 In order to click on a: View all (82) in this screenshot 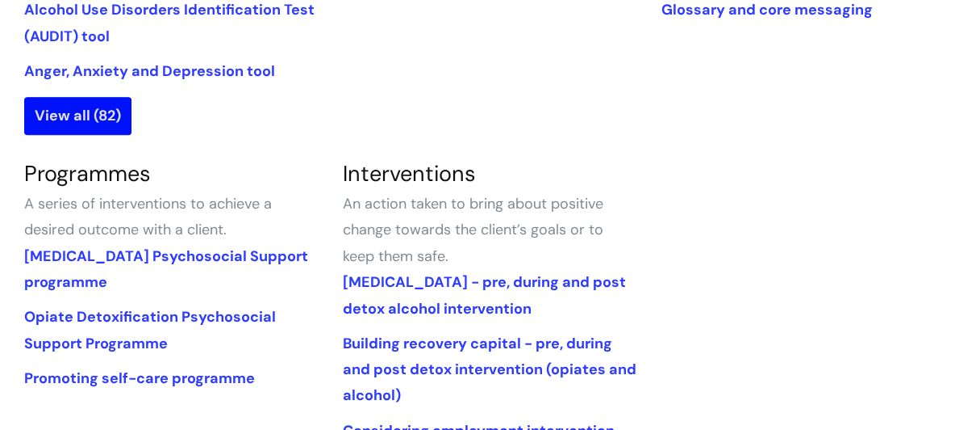, I will do `click(78, 115)`.